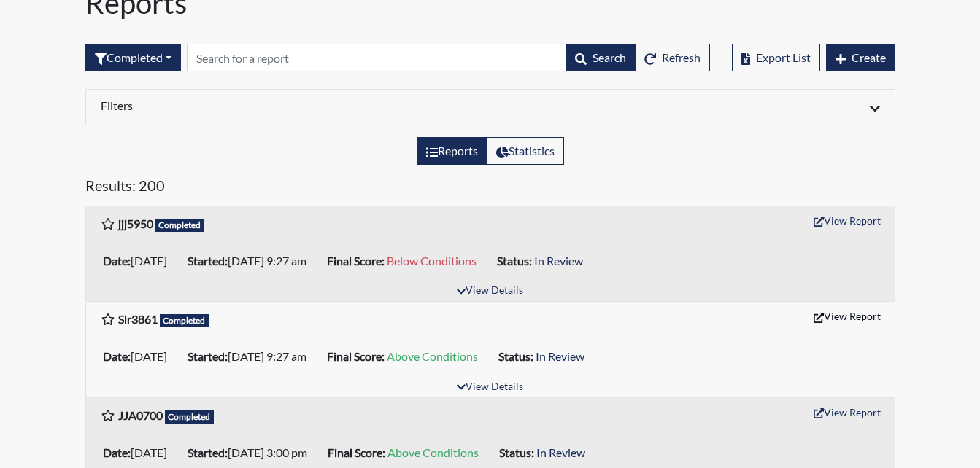 The image size is (980, 468). I want to click on span: Below Conditions, so click(431, 260).